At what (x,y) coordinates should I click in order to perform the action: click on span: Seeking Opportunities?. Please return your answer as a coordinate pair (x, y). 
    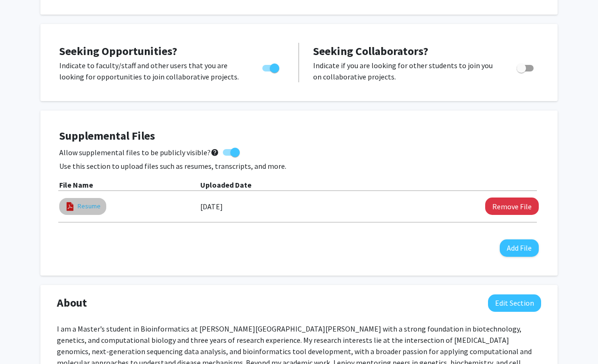
    Looking at the image, I should click on (118, 51).